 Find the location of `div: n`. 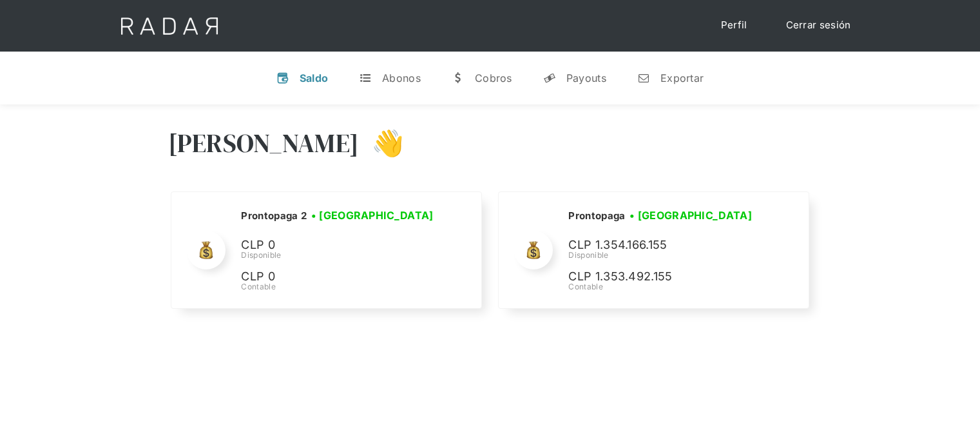

div: n is located at coordinates (644, 78).